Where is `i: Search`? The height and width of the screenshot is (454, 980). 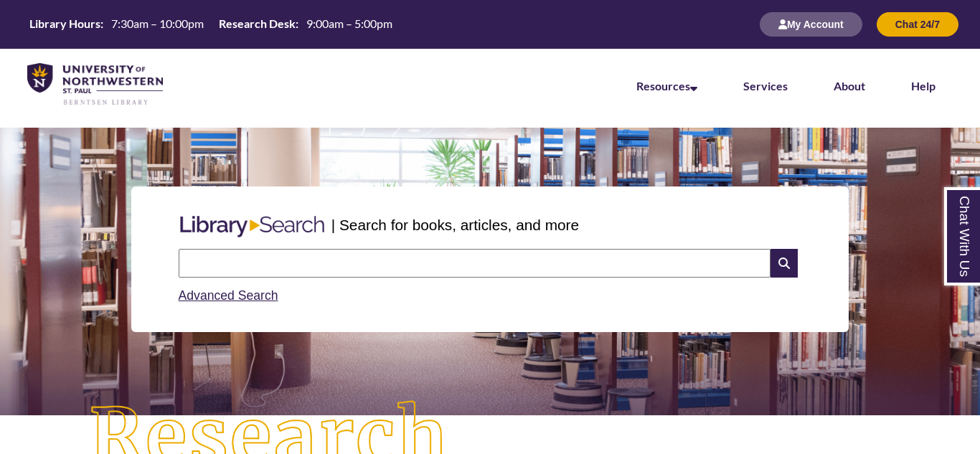
i: Search is located at coordinates (785, 263).